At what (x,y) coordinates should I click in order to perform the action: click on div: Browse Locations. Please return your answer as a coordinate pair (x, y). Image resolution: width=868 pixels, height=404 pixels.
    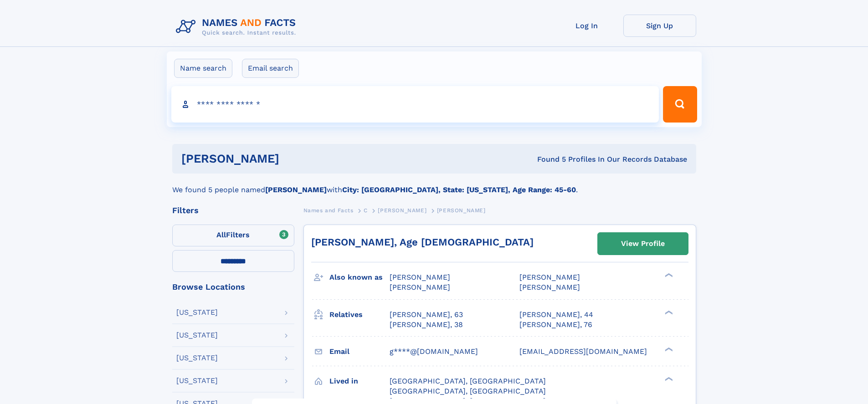
    Looking at the image, I should click on (233, 287).